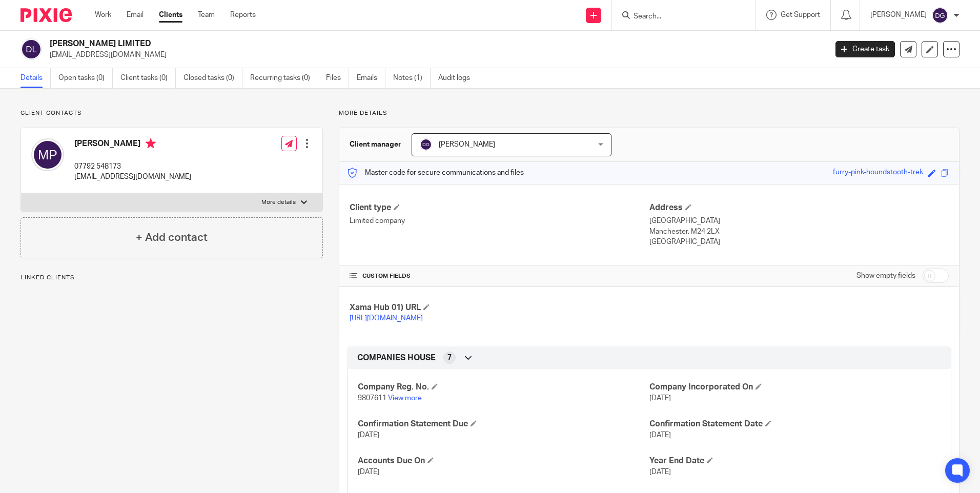 This screenshot has width=980, height=493. What do you see at coordinates (499, 207) in the screenshot?
I see `h4: Client type` at bounding box center [499, 207].